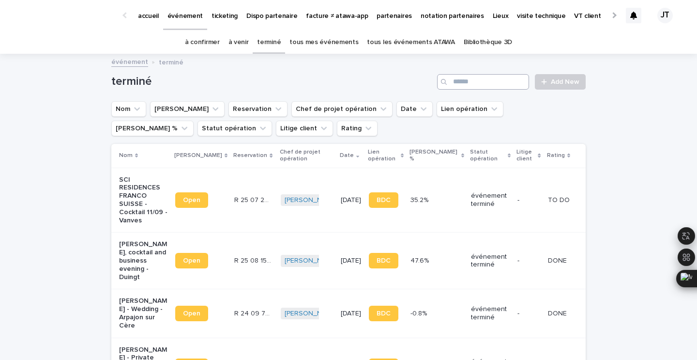 The width and height of the screenshot is (697, 360). Describe the element at coordinates (470, 109) in the screenshot. I see `button: Lien opération` at that location.